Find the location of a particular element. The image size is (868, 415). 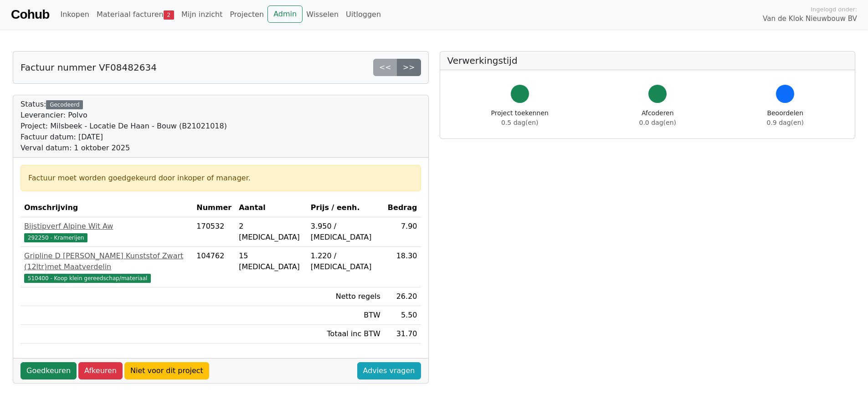

td: 26.20 is located at coordinates (402, 297).